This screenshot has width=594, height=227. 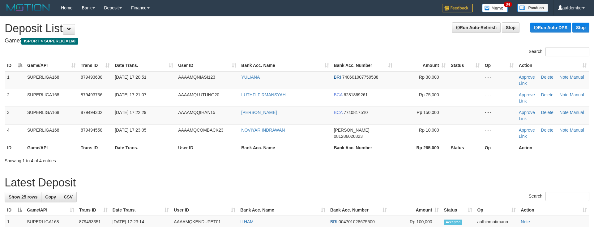 I want to click on span: Copy 740601007759538 to clipboard, so click(x=360, y=77).